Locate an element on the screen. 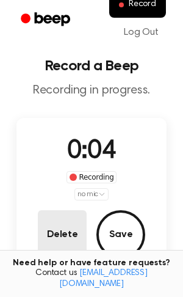 The height and width of the screenshot is (297, 183). span: no mic is located at coordinates (88, 194).